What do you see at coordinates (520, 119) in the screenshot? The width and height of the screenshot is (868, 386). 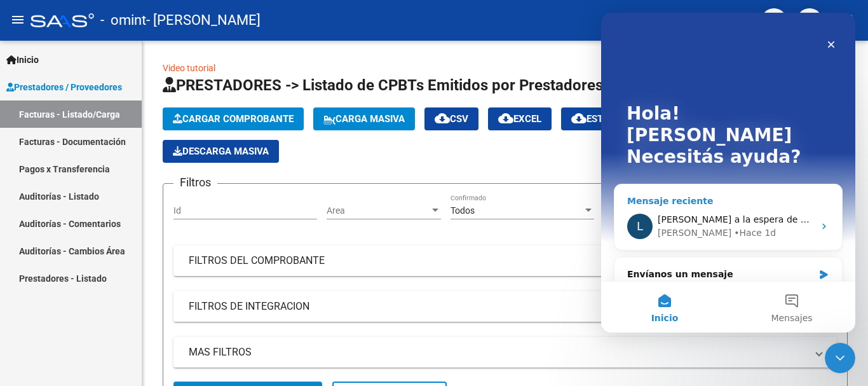 I see `button: EXCEL` at bounding box center [520, 119].